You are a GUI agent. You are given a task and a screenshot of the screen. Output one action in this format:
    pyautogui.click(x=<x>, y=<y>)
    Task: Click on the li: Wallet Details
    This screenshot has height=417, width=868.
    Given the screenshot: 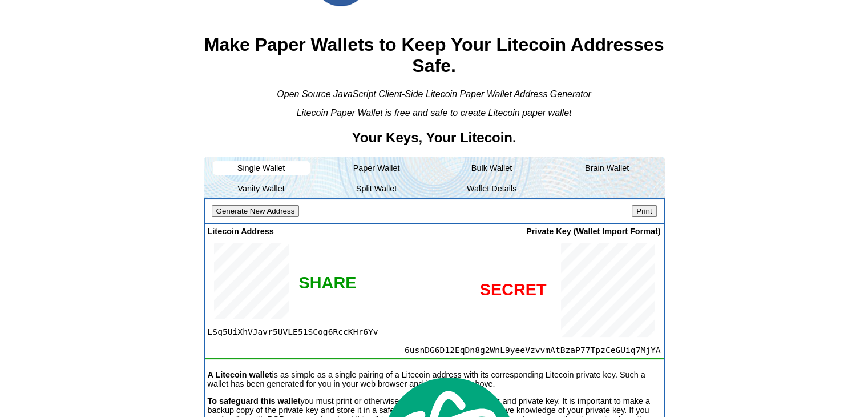 What is the action you would take?
    pyautogui.click(x=492, y=188)
    